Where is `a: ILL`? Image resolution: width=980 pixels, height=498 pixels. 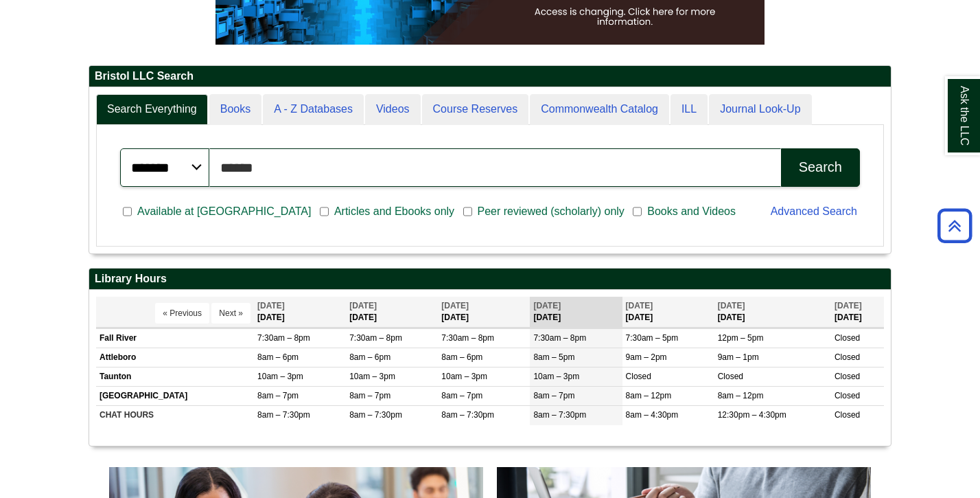
a: ILL is located at coordinates (689, 109).